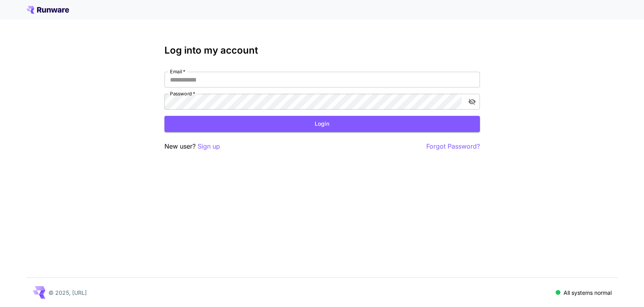 This screenshot has height=307, width=644. What do you see at coordinates (322, 50) in the screenshot?
I see `h3: Log into my account` at bounding box center [322, 50].